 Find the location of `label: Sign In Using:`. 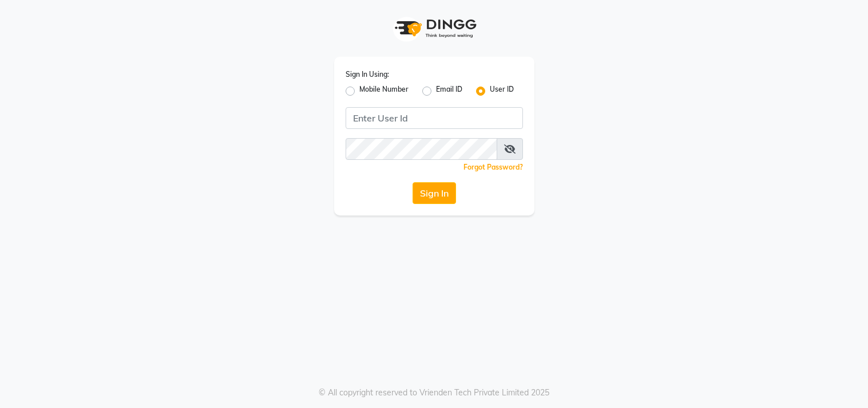

label: Sign In Using: is located at coordinates (368, 74).